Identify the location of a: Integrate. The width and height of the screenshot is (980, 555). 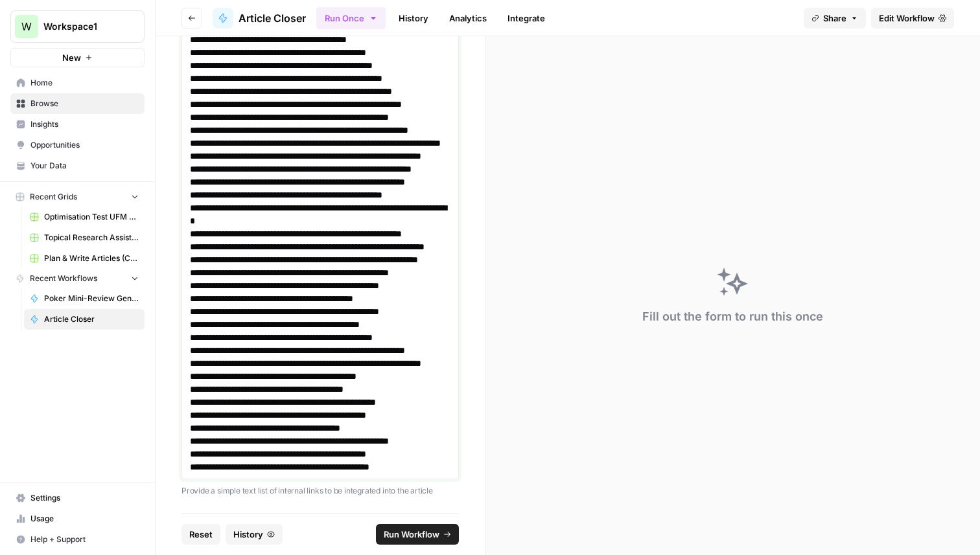
(526, 18).